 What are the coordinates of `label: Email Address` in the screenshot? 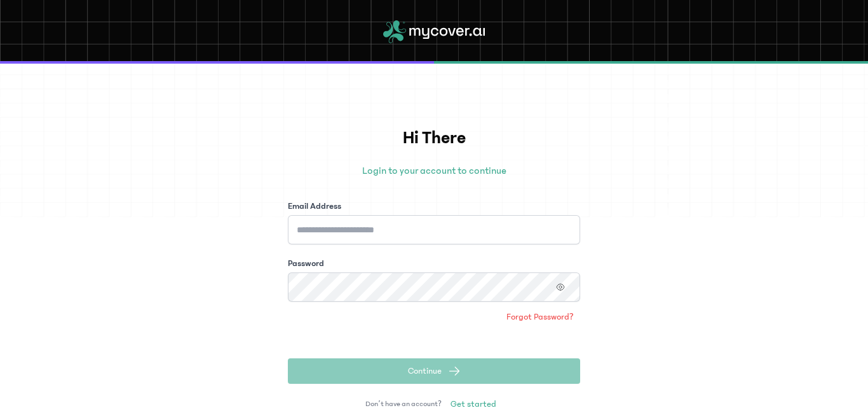 It's located at (315, 206).